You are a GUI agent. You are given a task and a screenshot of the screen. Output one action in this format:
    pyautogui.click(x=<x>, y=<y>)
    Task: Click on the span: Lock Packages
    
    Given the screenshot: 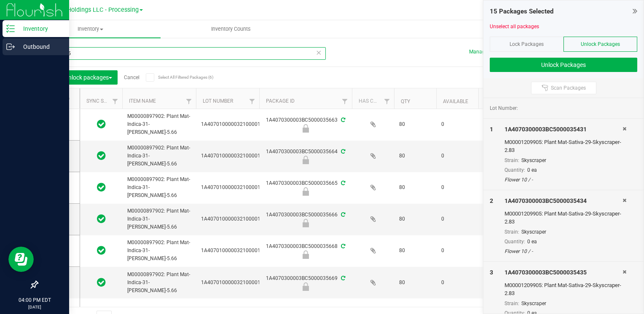 What is the action you would take?
    pyautogui.click(x=526, y=44)
    